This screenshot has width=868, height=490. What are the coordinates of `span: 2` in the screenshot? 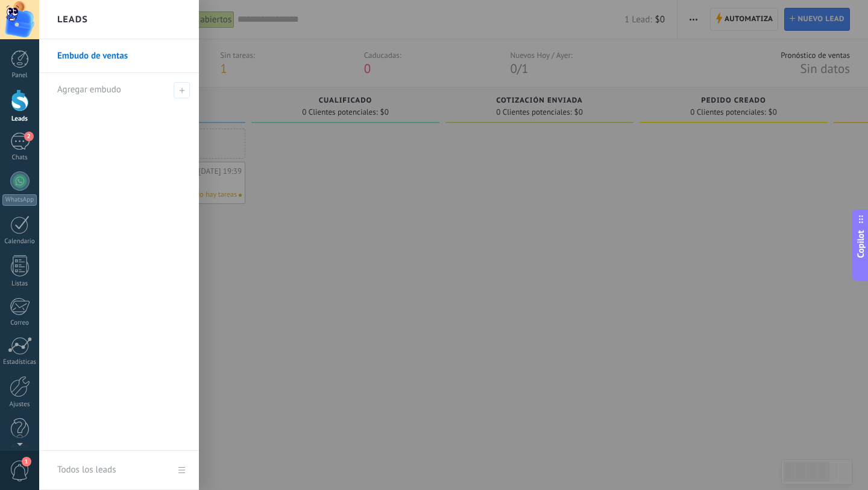 It's located at (29, 136).